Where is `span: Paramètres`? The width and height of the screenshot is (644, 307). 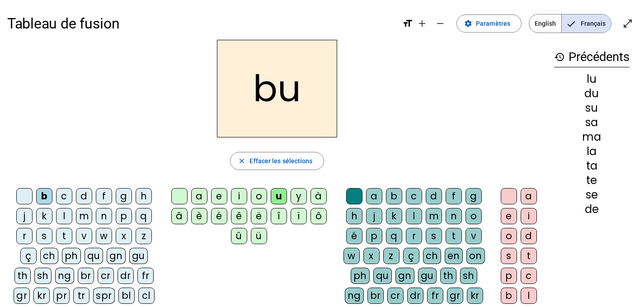 span: Paramètres is located at coordinates (493, 23).